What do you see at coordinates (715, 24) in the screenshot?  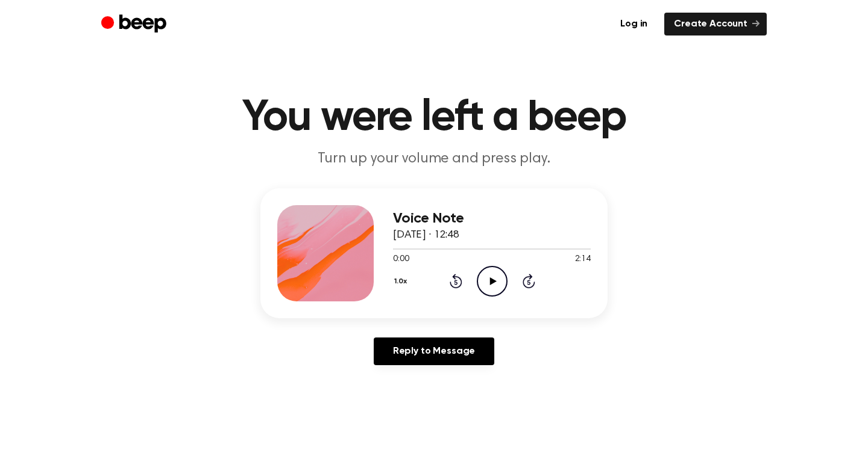 I see `a: Create Account` at bounding box center [715, 24].